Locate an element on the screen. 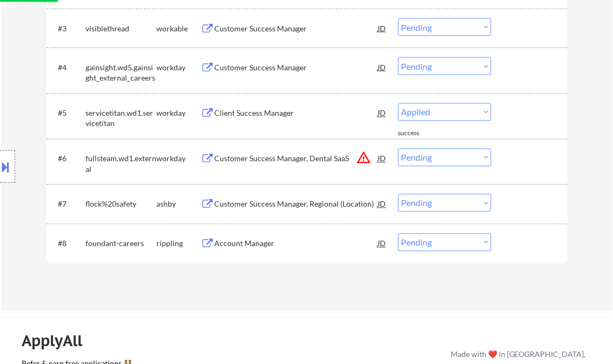  div: Customer Success Manager, Dental SaaS is located at coordinates (297, 159).